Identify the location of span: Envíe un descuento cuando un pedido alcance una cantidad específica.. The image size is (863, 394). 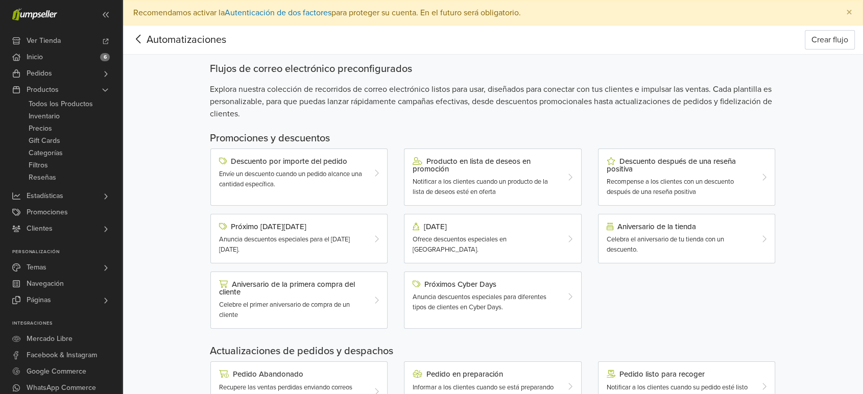
(291, 179).